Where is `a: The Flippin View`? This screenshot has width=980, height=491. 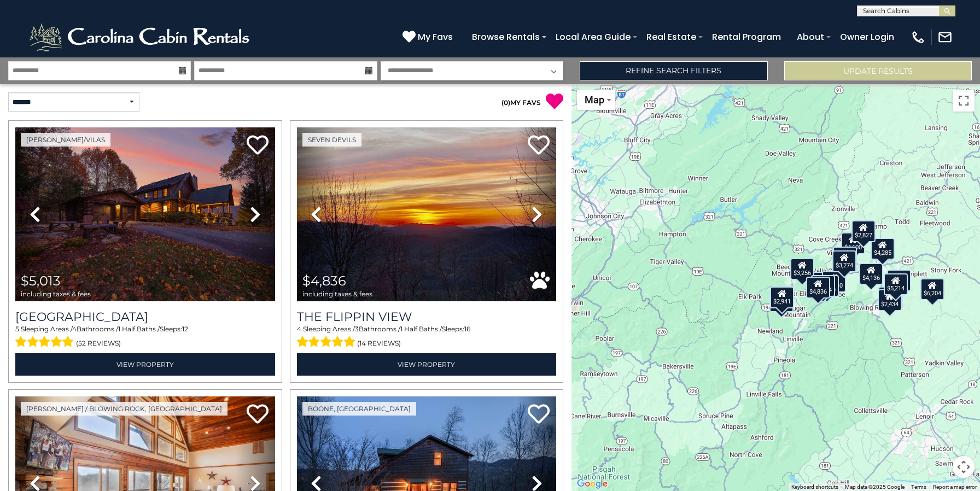
a: The Flippin View is located at coordinates (426, 316).